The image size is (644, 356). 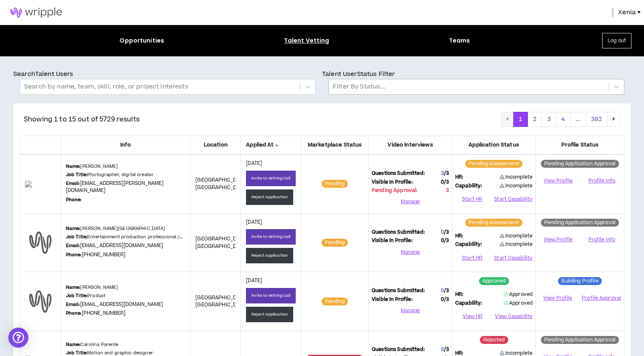 What do you see at coordinates (142, 40) in the screenshot?
I see `div: Opportunities` at bounding box center [142, 40].